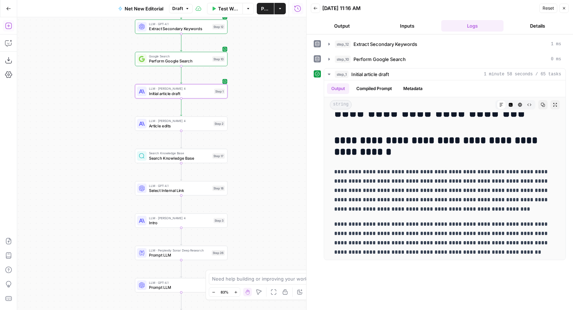 The width and height of the screenshot is (573, 310). I want to click on span: Google Search, so click(180, 56).